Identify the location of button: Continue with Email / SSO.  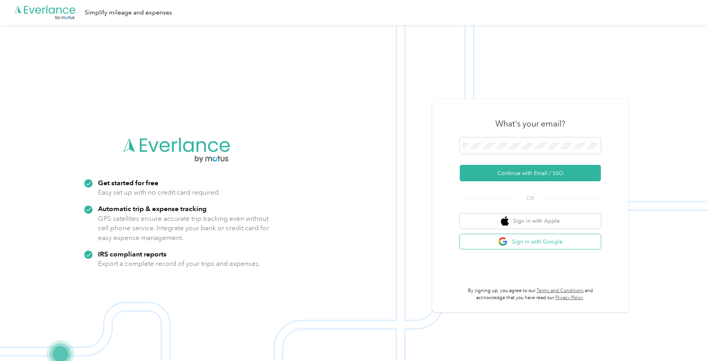
(530, 173).